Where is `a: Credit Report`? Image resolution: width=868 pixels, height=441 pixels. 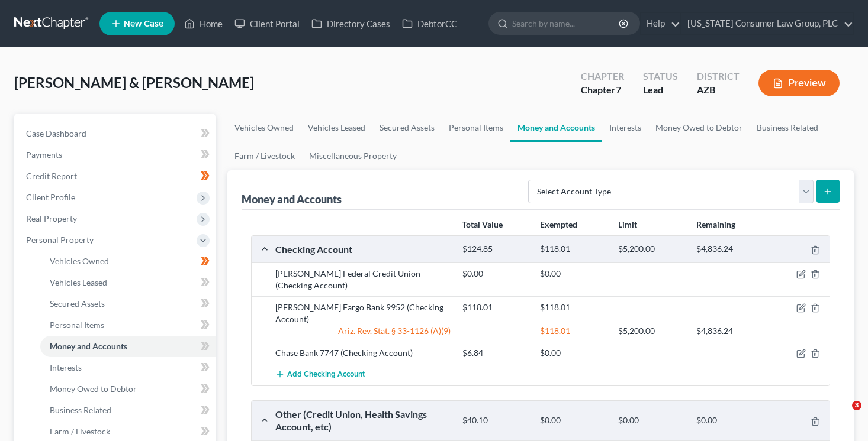
a: Credit Report is located at coordinates (116, 176).